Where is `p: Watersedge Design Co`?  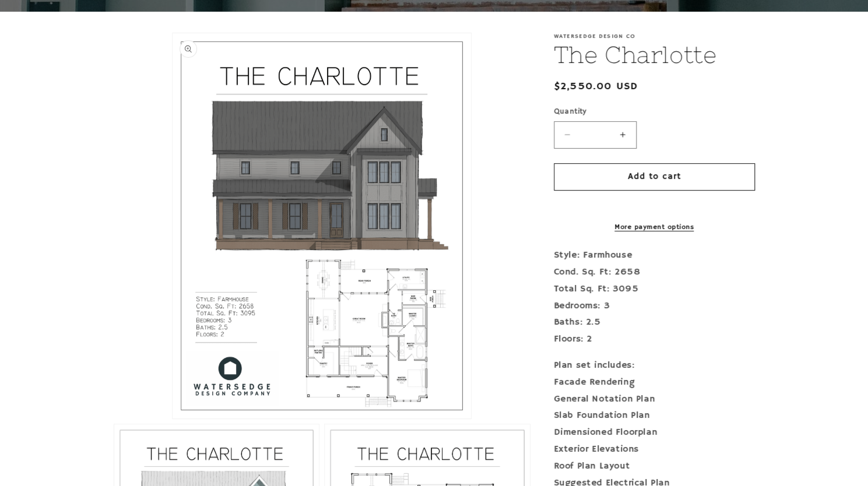 p: Watersedge Design Co is located at coordinates (653, 36).